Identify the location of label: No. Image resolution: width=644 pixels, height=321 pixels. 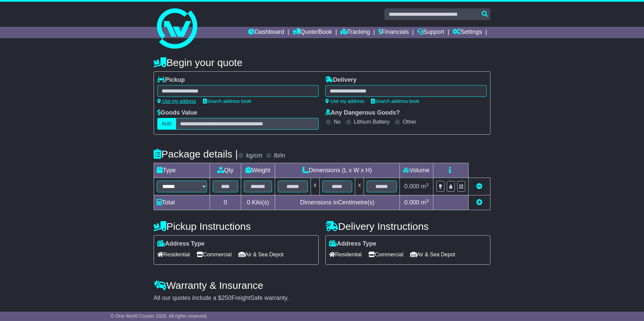
(337, 122).